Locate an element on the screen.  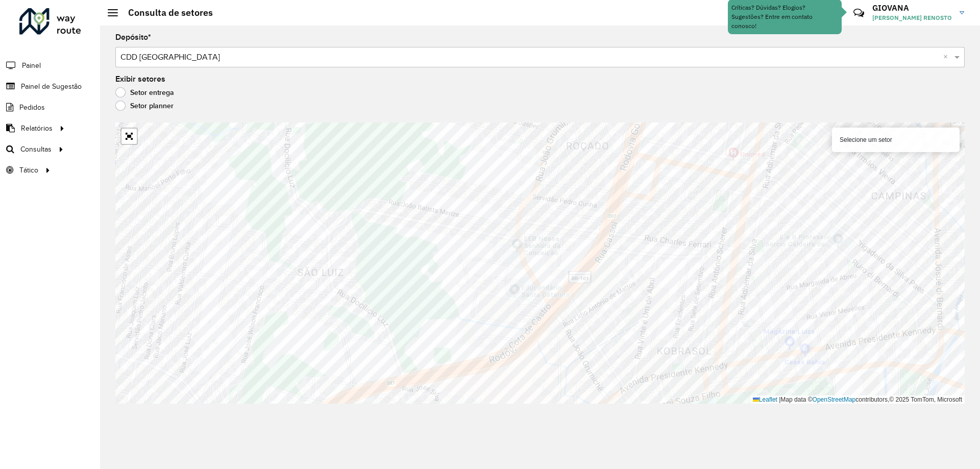
span: Pedidos is located at coordinates (33, 107).